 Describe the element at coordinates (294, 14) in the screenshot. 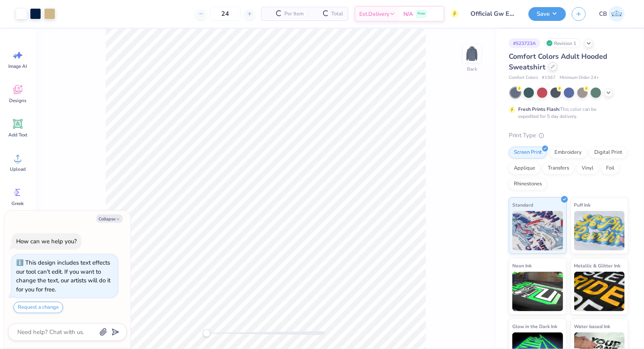

I see `span: Per Item` at that location.